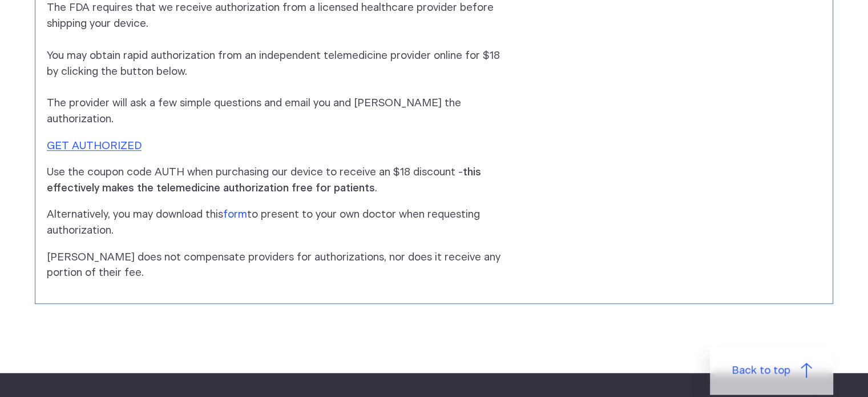  Describe the element at coordinates (280, 181) in the screenshot. I see `p: Use the coupon code AUTH when purchasing our device to receive an $18 discount - .` at that location.